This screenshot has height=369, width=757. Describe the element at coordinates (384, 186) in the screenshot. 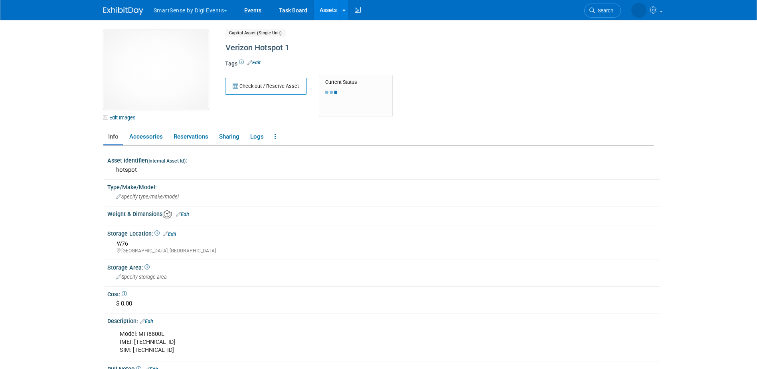

I see `div: Type/Make/Model:` at that location.